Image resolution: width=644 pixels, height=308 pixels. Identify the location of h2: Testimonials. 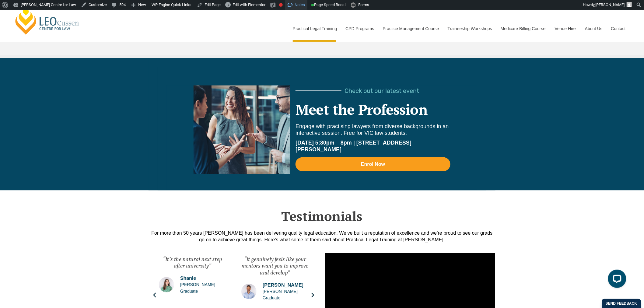
(322, 217).